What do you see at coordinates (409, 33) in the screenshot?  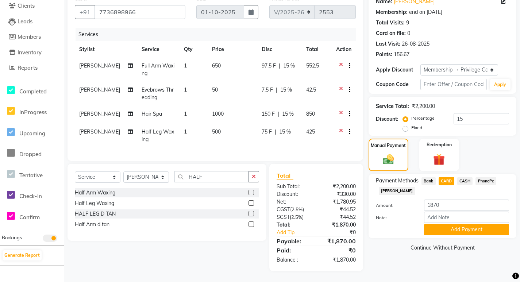 I see `div: 0` at bounding box center [409, 33].